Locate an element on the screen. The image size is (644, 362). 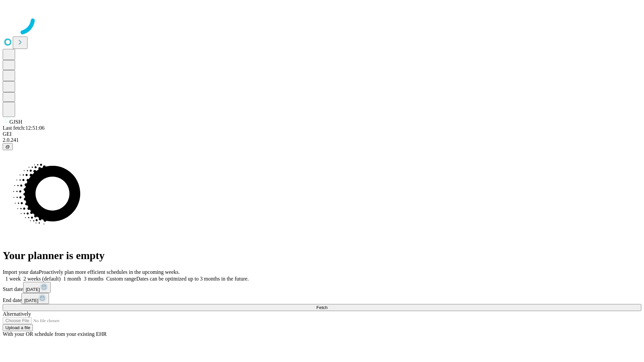
span: With your OR schedule from your existing EHR is located at coordinates (54, 334).